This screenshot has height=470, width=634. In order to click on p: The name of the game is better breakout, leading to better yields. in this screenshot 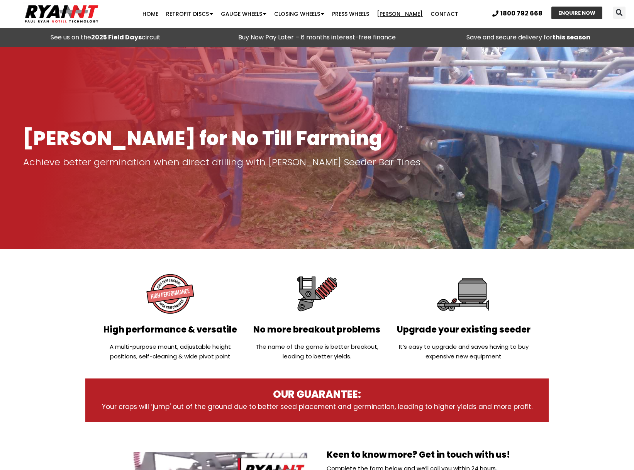, I will do `click(317, 351)`.